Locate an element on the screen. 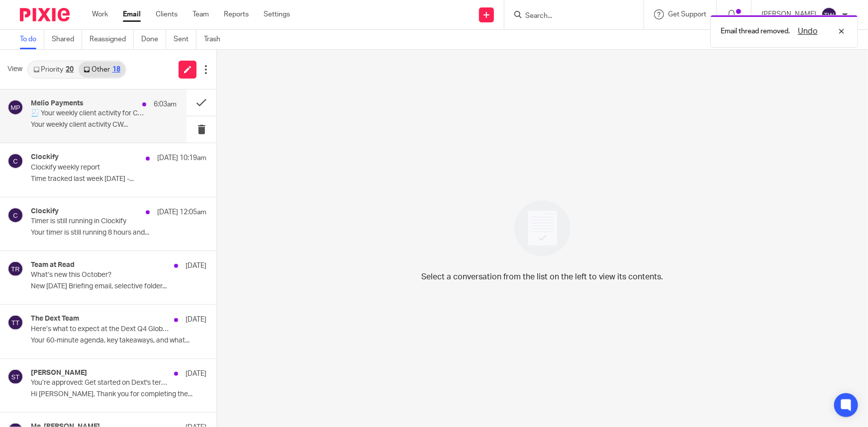 The height and width of the screenshot is (427, 868). img: image is located at coordinates (542, 228).